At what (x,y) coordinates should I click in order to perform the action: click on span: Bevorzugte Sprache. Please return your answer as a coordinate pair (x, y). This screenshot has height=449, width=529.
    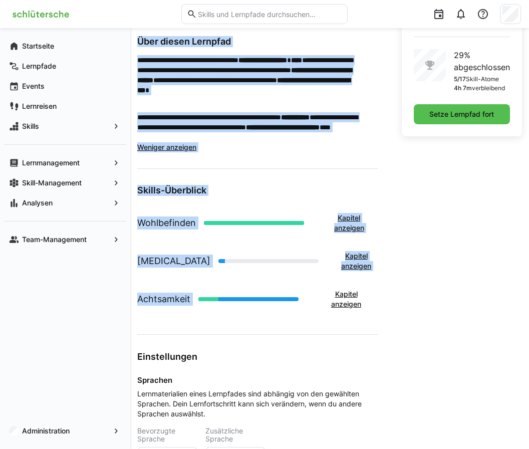
    Looking at the image, I should click on (167, 435).